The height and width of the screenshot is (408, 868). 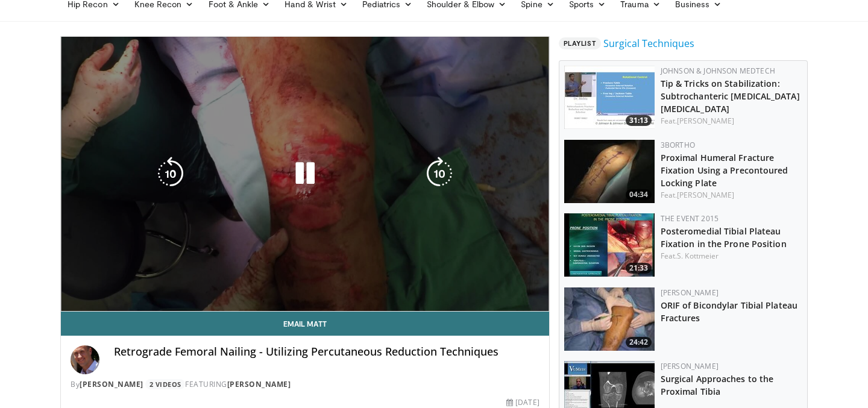 I want to click on a: 04:34, so click(x=609, y=171).